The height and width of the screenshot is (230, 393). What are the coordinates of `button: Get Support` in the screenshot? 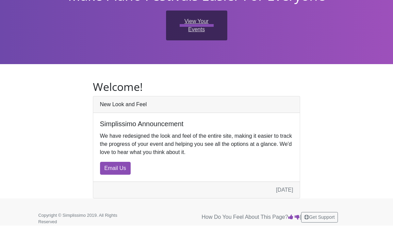 It's located at (319, 217).